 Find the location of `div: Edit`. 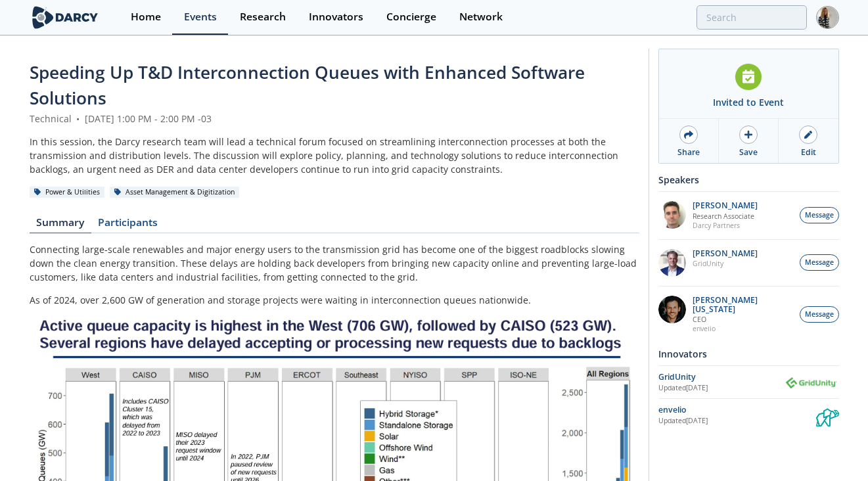

div: Edit is located at coordinates (808, 152).